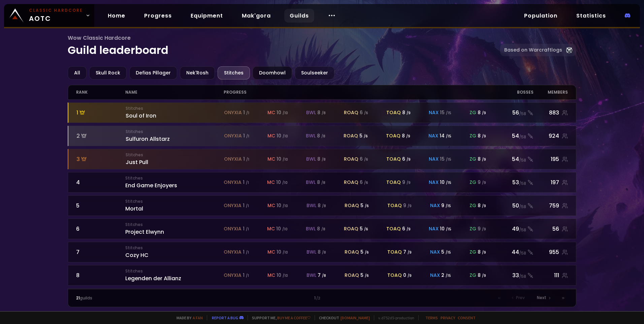  What do you see at coordinates (174, 182) in the screenshot?
I see `div: End Game Enjoyers` at bounding box center [174, 182].